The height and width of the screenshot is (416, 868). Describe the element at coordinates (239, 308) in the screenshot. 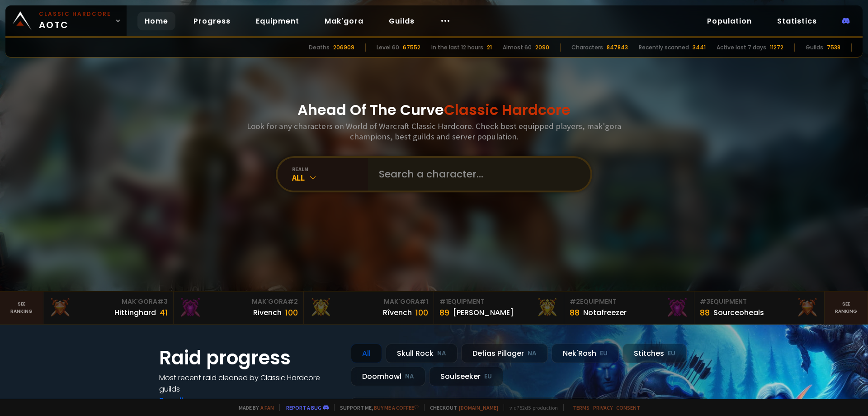

I see `a: Mak'Gora#2Rivench100` at that location.